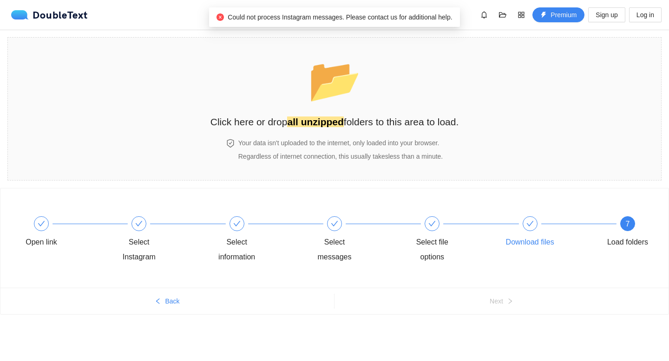 The image size is (669, 361). What do you see at coordinates (645, 15) in the screenshot?
I see `button: Log in` at bounding box center [645, 15].